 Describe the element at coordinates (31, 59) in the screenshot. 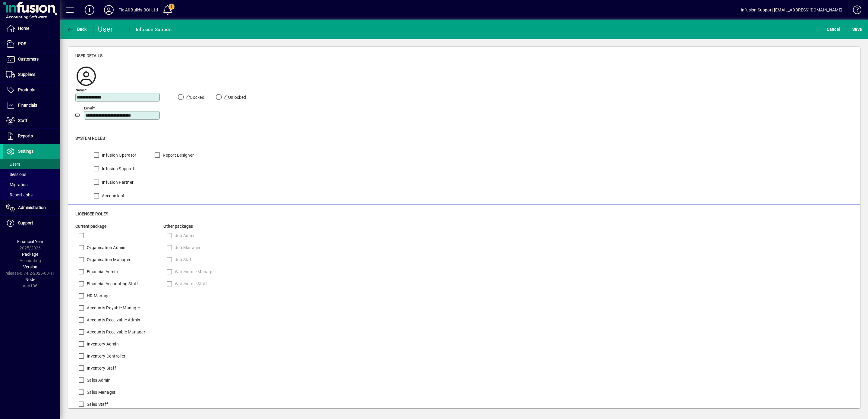

I see `a: Customers` at that location.